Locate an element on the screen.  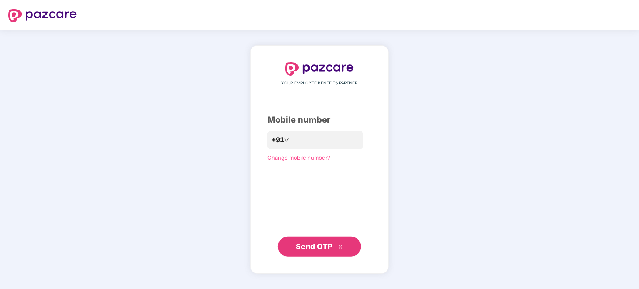
span: YOUR EMPLOYEE BENEFITS PARTNER is located at coordinates (319, 83).